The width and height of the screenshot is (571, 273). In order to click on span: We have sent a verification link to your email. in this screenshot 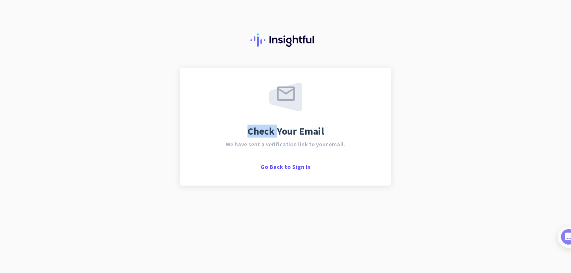, I will do `click(286, 144)`.